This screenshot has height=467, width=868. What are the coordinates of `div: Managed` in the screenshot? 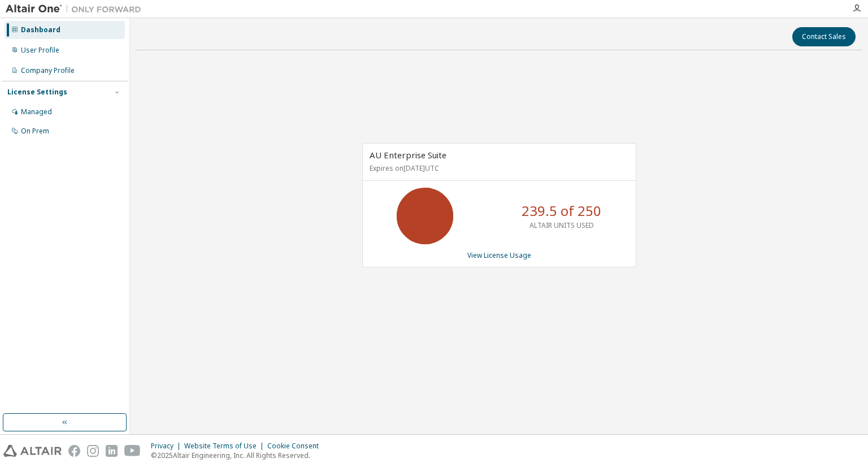 It's located at (36, 112).